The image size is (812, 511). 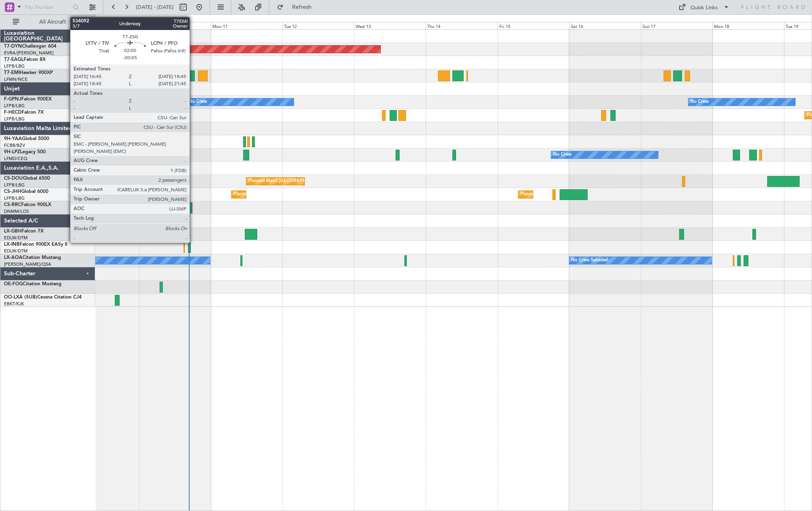 What do you see at coordinates (33, 284) in the screenshot?
I see `a: OE-FOGCitation Mustang` at bounding box center [33, 284].